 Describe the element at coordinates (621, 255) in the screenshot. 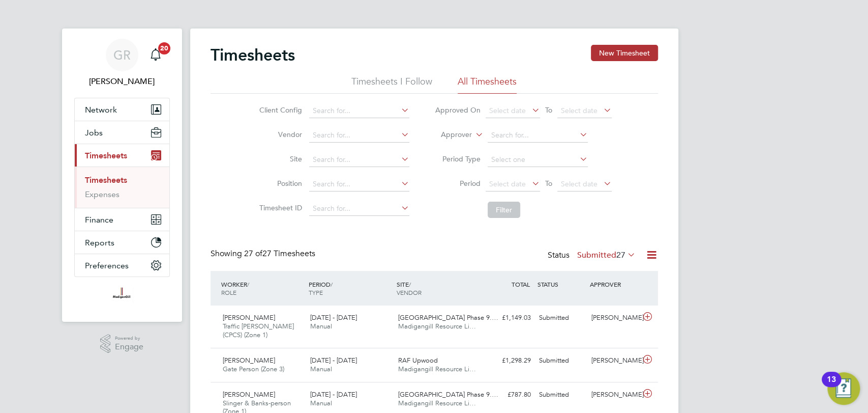

I see `span: 27` at that location.